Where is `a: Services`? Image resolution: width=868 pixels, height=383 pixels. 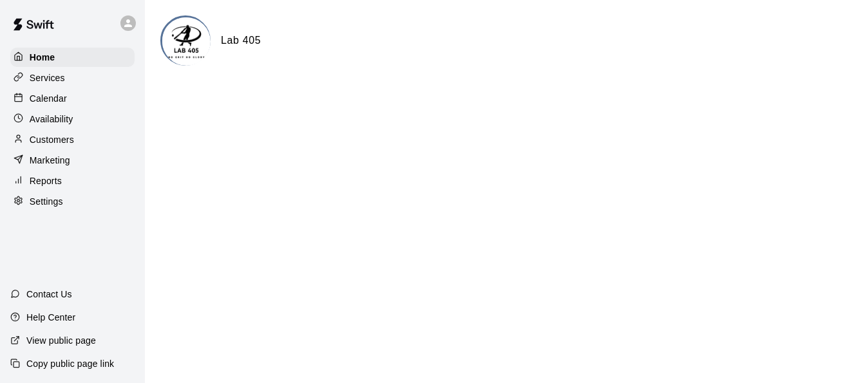
a: Services is located at coordinates (72, 78).